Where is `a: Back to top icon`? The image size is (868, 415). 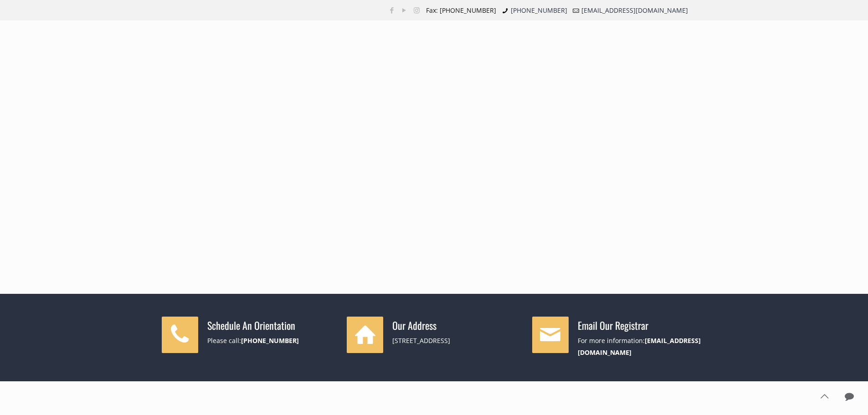
a: Back to top icon is located at coordinates (824, 396).